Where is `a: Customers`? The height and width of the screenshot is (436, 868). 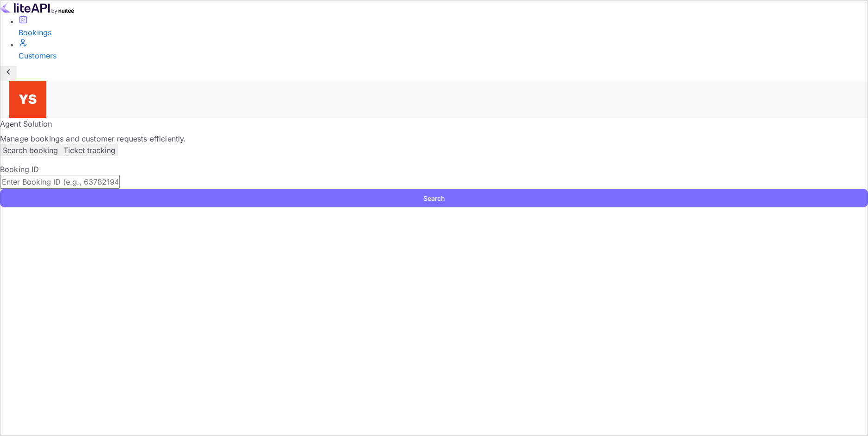
a: Customers is located at coordinates (444, 50).